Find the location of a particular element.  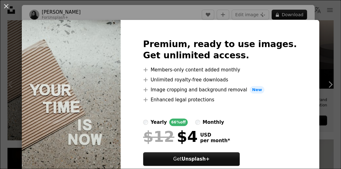

div: yearly is located at coordinates (158, 122).